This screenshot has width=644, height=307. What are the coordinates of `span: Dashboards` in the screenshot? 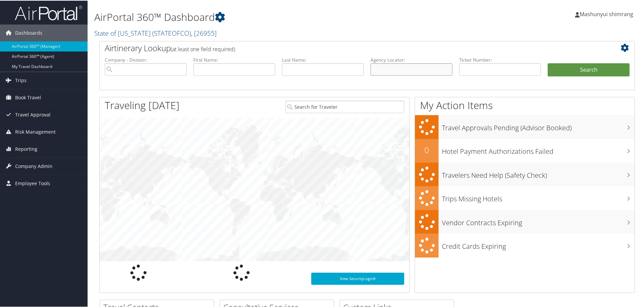 It's located at (28, 32).